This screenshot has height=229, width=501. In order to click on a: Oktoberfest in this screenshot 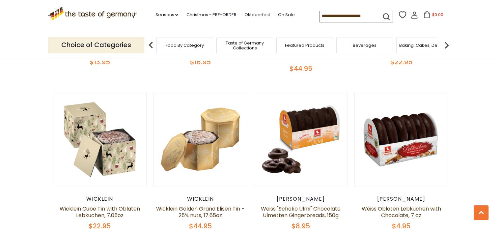, I will do `click(257, 15)`.